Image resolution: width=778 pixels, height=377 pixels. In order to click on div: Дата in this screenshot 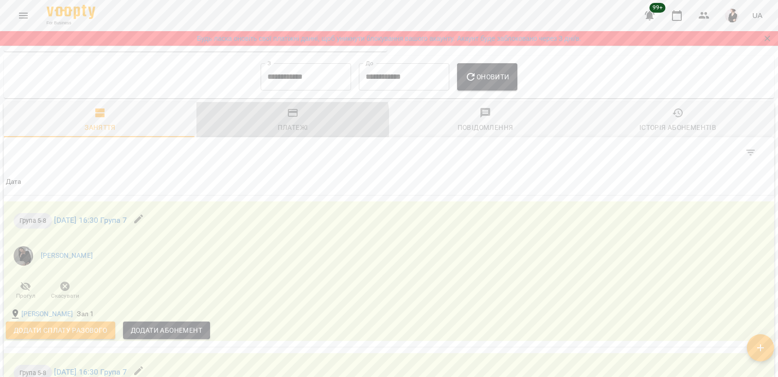, I will do `click(14, 182)`.